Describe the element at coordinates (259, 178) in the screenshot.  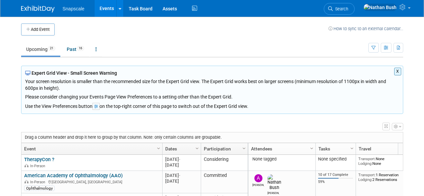
I see `img: Alex Corrigan` at that location.